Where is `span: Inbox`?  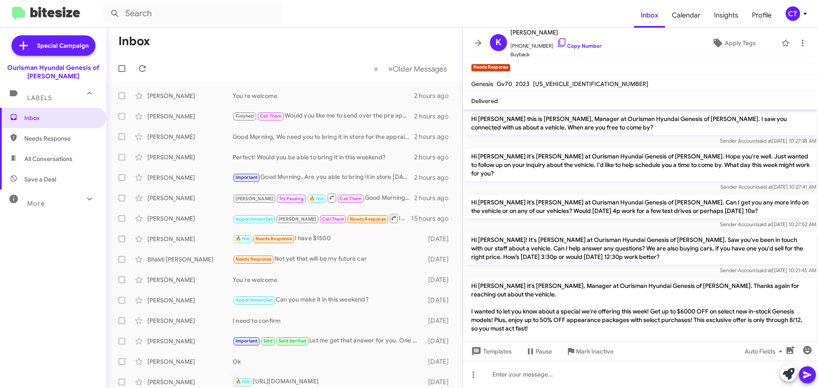
span: Inbox is located at coordinates (649, 15).